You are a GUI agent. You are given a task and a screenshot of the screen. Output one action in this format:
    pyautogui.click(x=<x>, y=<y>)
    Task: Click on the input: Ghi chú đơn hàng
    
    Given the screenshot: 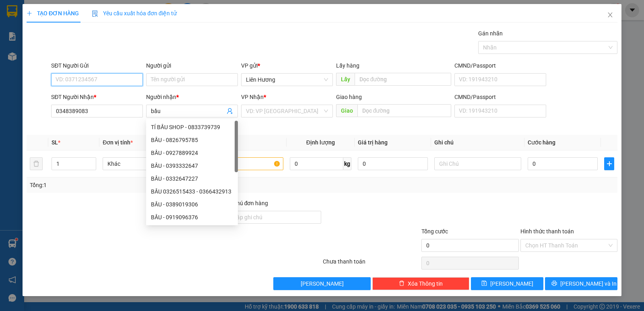 What is the action you would take?
    pyautogui.click(x=272, y=217)
    